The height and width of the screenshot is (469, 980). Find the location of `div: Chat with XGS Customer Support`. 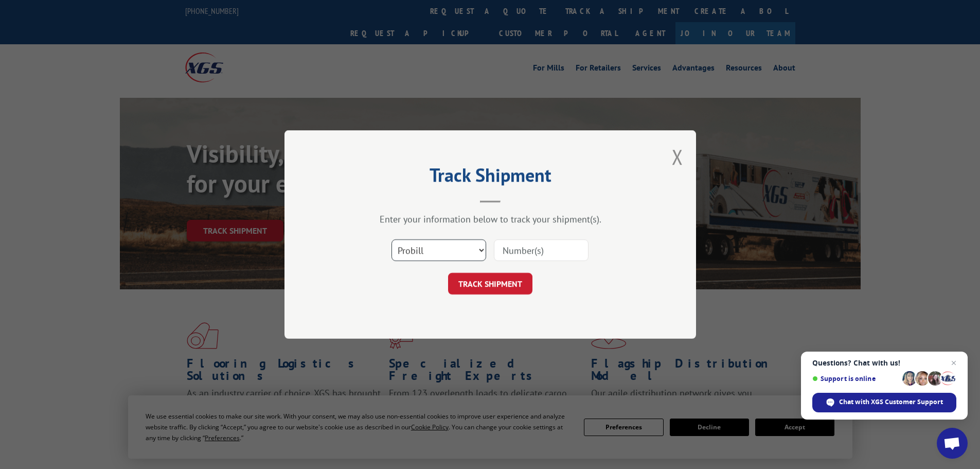

div: Chat with XGS Customer Support is located at coordinates (884, 403).